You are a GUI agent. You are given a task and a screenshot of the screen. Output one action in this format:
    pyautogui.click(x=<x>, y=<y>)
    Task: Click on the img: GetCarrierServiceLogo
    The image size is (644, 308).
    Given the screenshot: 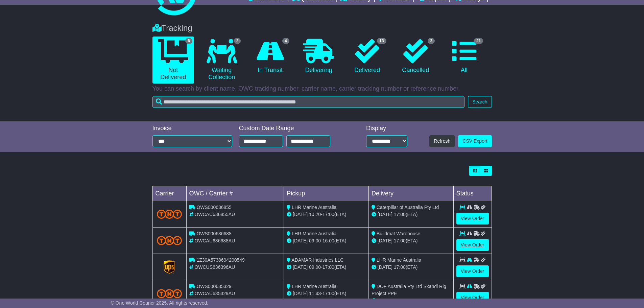 What is the action you would take?
    pyautogui.click(x=169, y=267)
    